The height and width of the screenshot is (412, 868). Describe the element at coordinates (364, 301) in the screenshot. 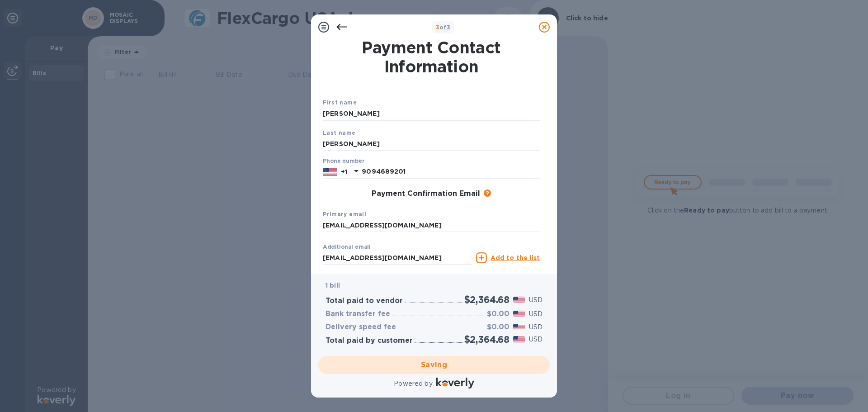

I see `h3: Total paid to vendor` at that location.